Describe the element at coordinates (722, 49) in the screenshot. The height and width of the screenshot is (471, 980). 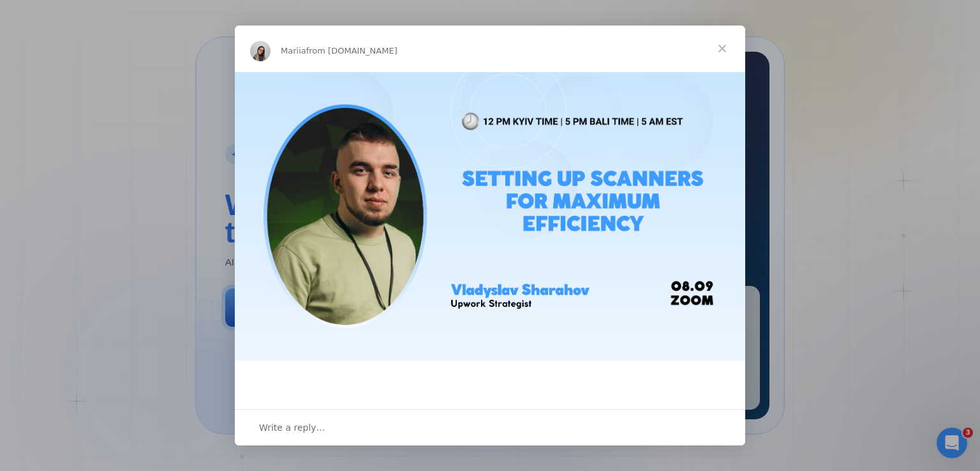
I see `span: Close` at that location.